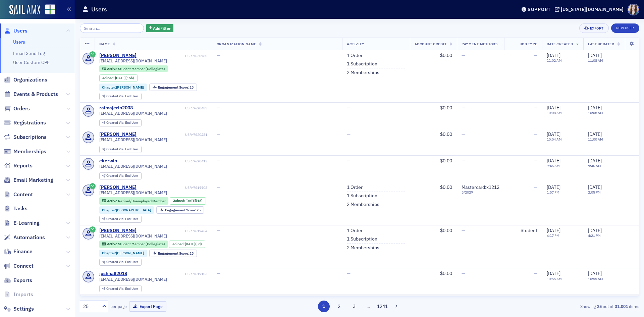 The image size is (644, 317). Describe the element at coordinates (553, 236) in the screenshot. I see `time: 4:17 PM` at that location.